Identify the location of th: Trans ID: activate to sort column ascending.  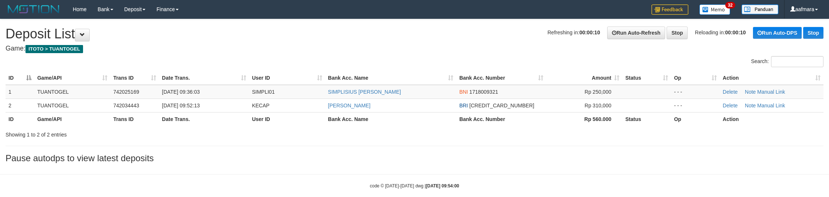
(135, 78).